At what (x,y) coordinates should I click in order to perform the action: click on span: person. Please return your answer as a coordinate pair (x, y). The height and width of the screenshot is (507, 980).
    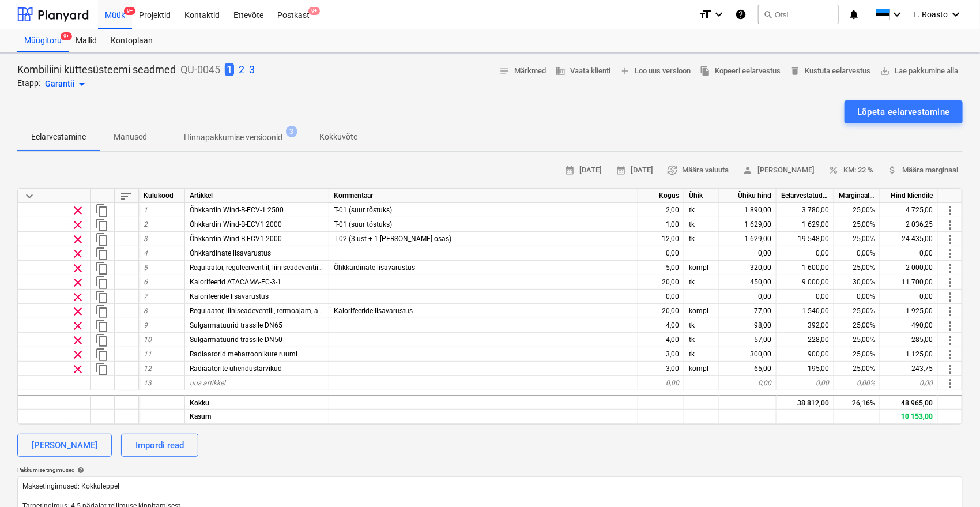
    Looking at the image, I should click on (747, 170).